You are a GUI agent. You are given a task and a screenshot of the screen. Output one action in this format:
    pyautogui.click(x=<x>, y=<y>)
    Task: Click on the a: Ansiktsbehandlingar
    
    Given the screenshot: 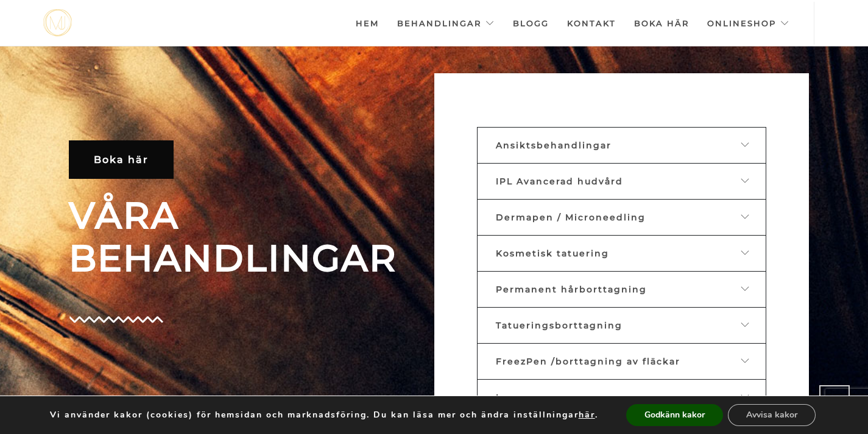 What is the action you would take?
    pyautogui.click(x=621, y=145)
    